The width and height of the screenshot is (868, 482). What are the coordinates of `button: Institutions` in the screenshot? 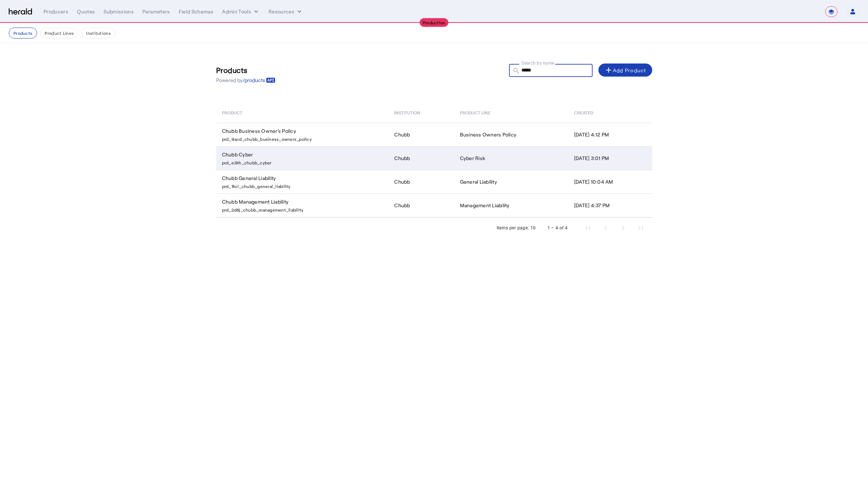 It's located at (98, 33).